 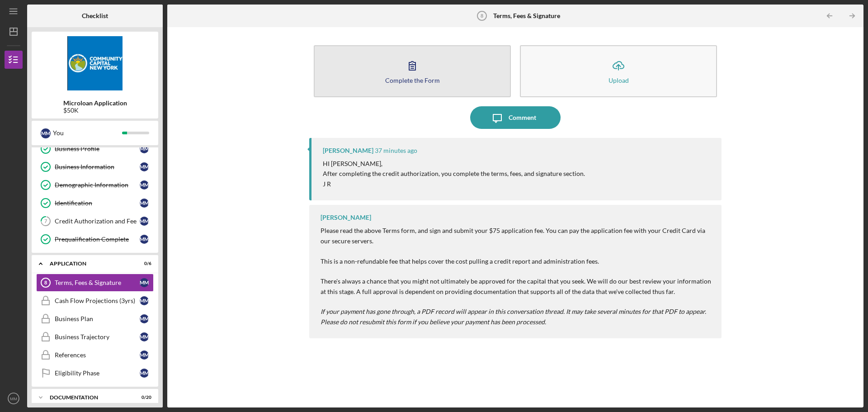 What do you see at coordinates (412, 80) in the screenshot?
I see `div: Complete the Form` at bounding box center [412, 80].